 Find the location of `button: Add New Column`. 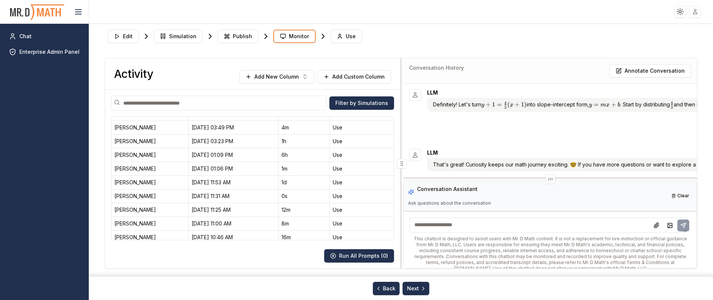

button: Add New Column is located at coordinates (277, 77).